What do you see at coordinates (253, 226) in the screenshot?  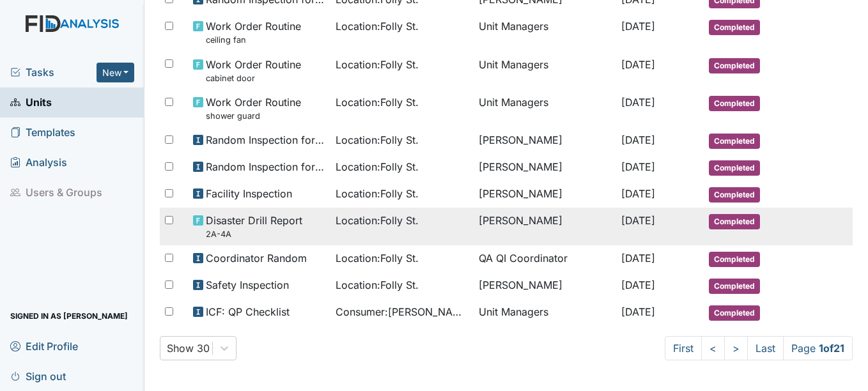 I see `span: Disaster Drill Report 2A-4A` at bounding box center [253, 226].